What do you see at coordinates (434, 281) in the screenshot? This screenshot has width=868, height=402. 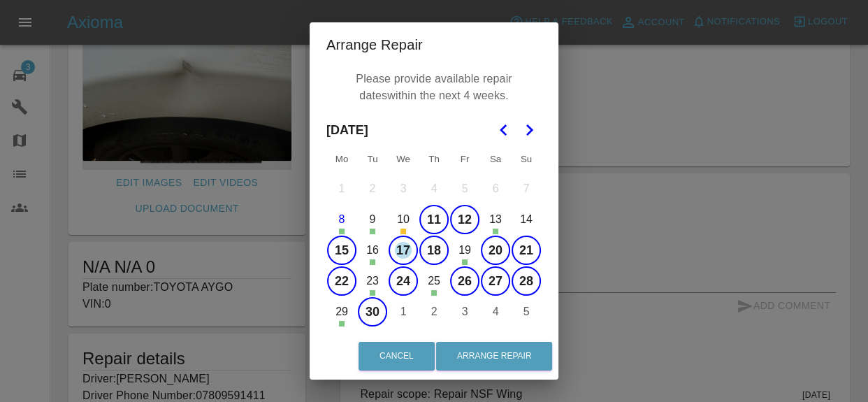 I see `button: Thursday, September 25th, 2025` at bounding box center [434, 281].